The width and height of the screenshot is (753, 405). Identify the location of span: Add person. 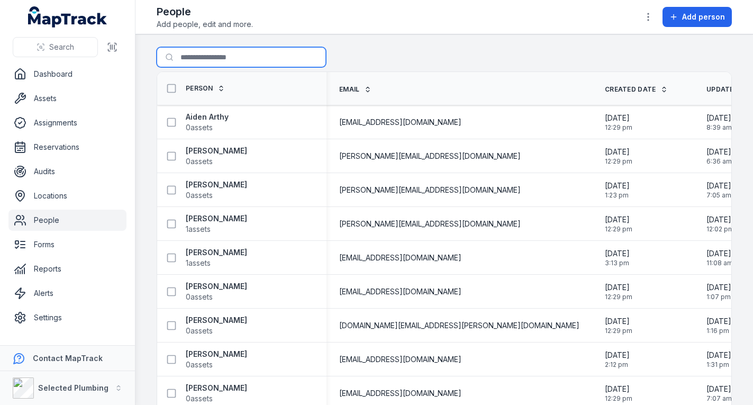
(703, 17).